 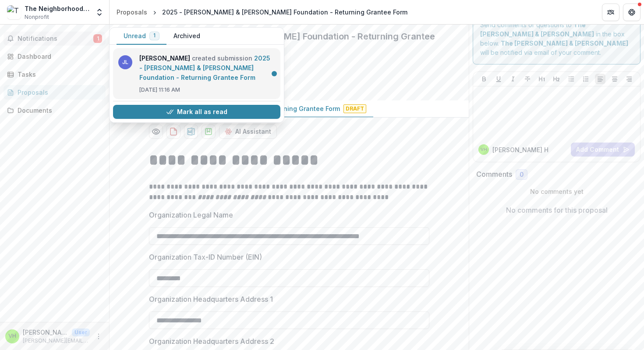 I want to click on nav: breadcrumb, so click(x=262, y=12).